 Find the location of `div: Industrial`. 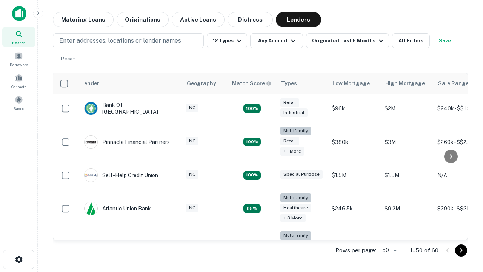

div: Industrial is located at coordinates (294, 112).